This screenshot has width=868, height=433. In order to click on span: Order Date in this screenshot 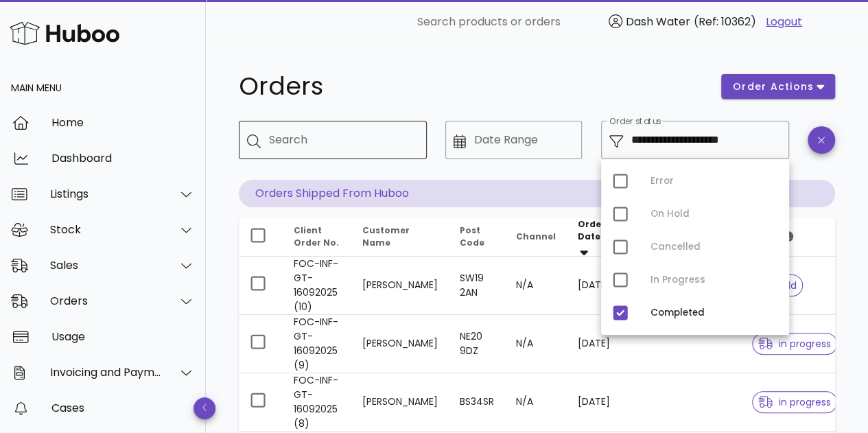, I will do `click(592, 230)`.